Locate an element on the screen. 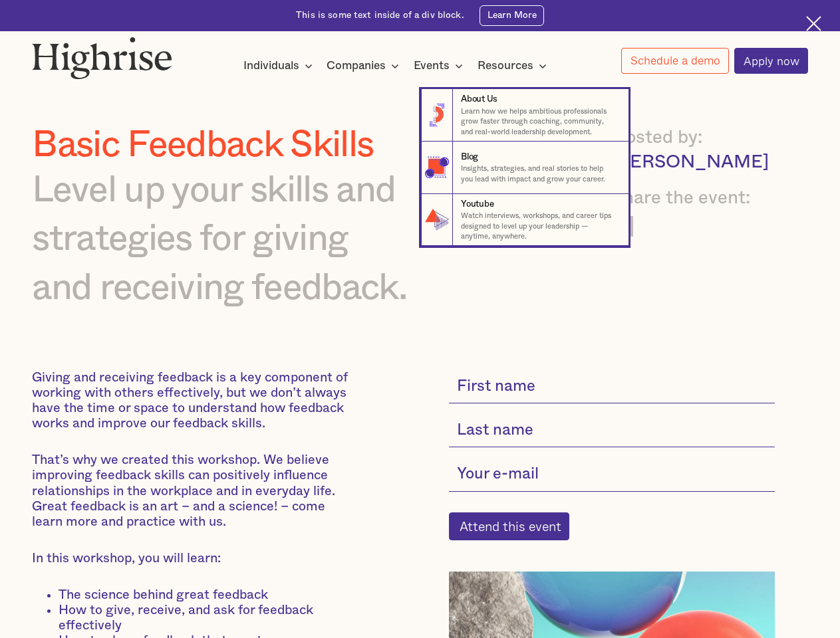 This screenshot has height=638, width=840. input: First name is located at coordinates (612, 387).